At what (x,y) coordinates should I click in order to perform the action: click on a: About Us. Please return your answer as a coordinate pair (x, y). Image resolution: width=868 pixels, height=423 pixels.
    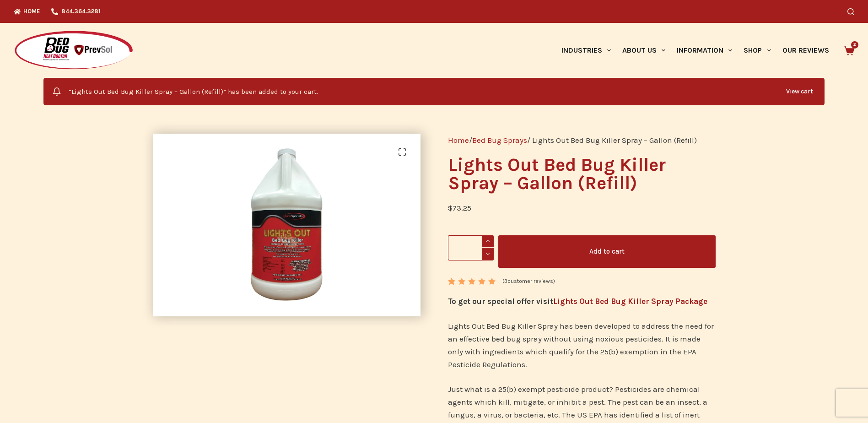
    Looking at the image, I should click on (643, 51).